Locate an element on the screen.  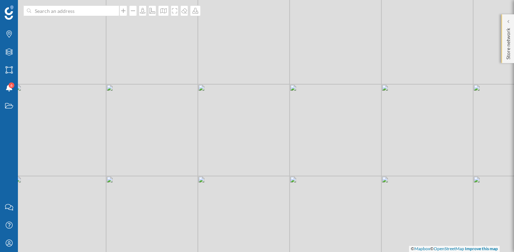
p: Store network is located at coordinates (508, 42).